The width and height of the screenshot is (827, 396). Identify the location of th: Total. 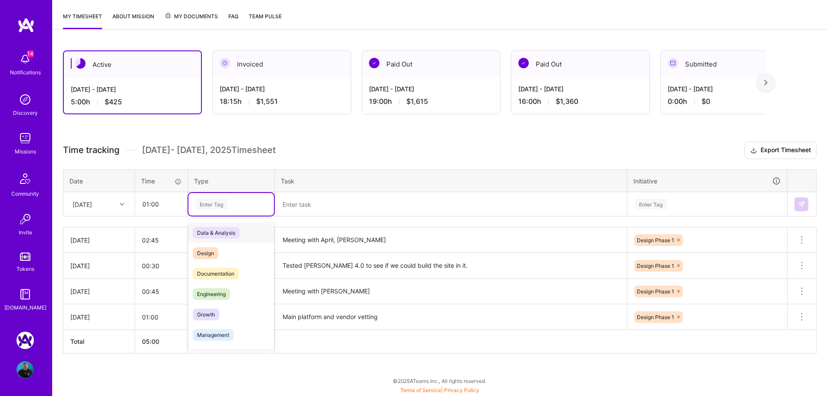
(99, 341).